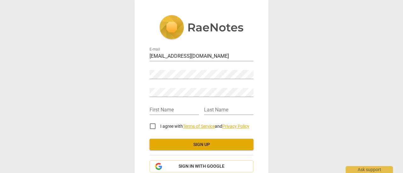 Image resolution: width=403 pixels, height=173 pixels. What do you see at coordinates (201, 167) in the screenshot?
I see `button: Sign in with Google` at bounding box center [201, 167].